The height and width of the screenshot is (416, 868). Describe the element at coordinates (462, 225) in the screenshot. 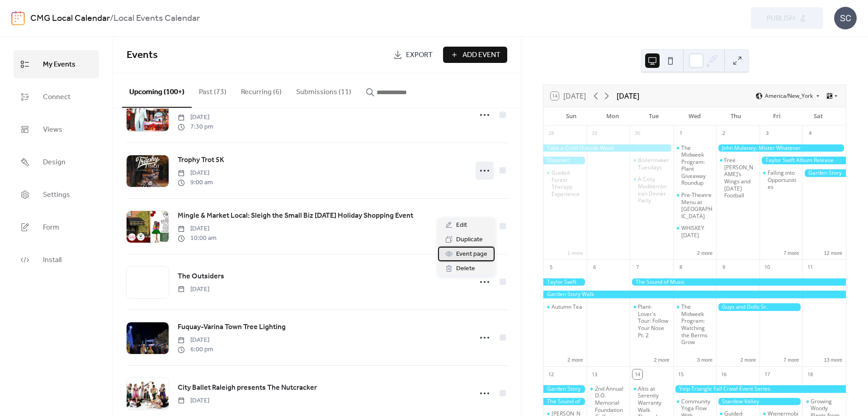

I see `span: Edit` at that location.